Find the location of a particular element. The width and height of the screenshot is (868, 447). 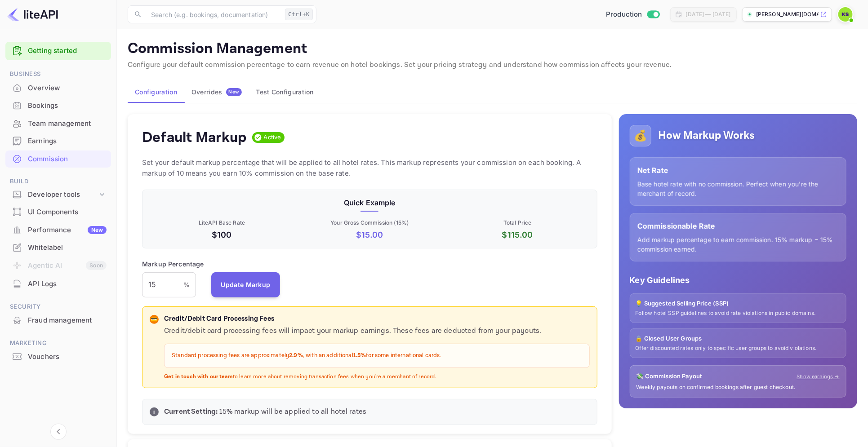

button: Test Configuration is located at coordinates (285, 92).